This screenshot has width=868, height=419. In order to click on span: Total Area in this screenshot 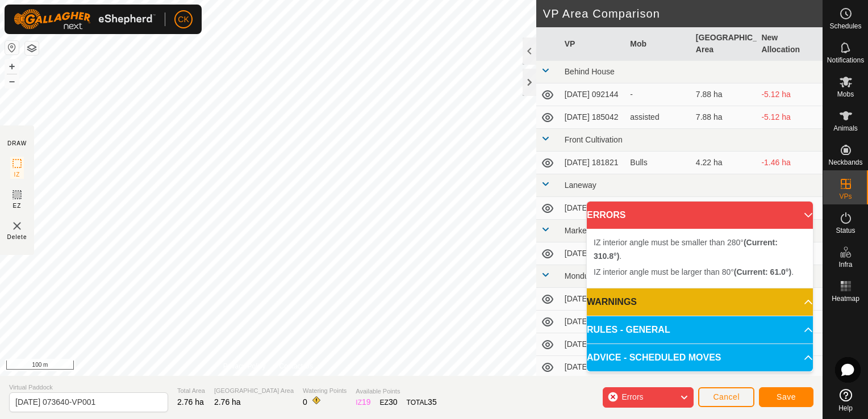, I will do `click(191, 391)`.